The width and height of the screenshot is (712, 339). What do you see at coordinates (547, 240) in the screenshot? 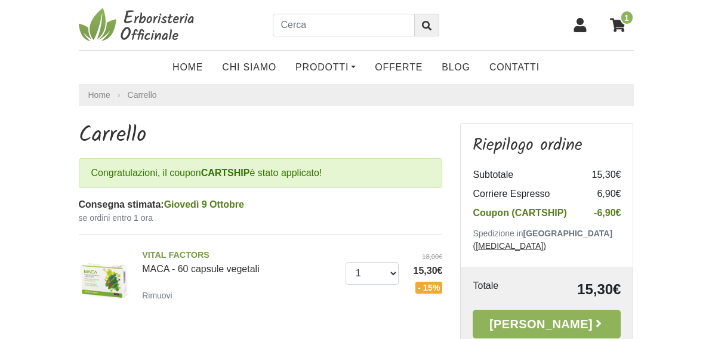
I see `p: Spedizione in` at bounding box center [547, 240].